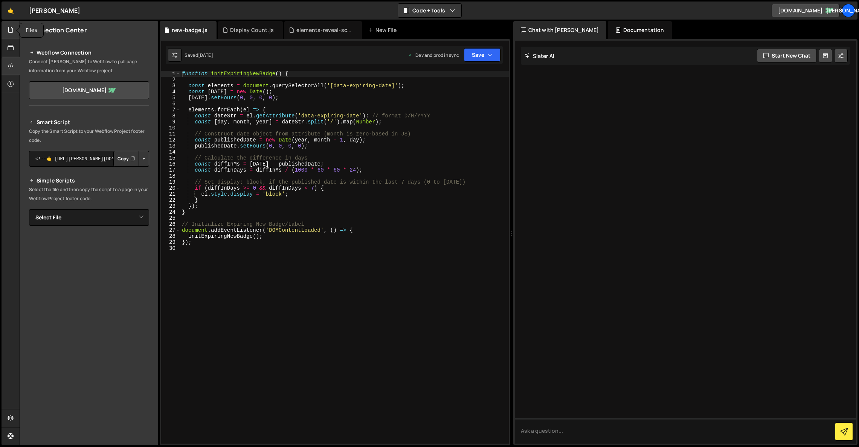  What do you see at coordinates (171, 128) in the screenshot?
I see `div: 10` at bounding box center [171, 128].